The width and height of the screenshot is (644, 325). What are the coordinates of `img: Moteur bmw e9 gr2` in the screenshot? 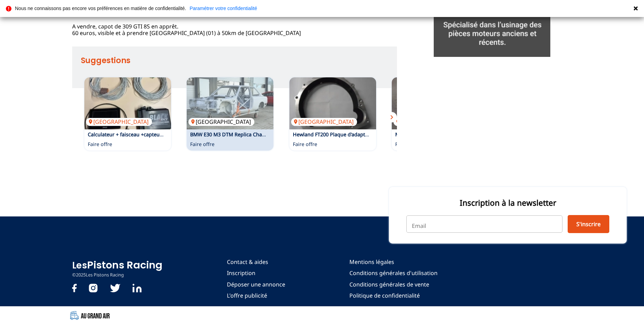 It's located at (435, 104).